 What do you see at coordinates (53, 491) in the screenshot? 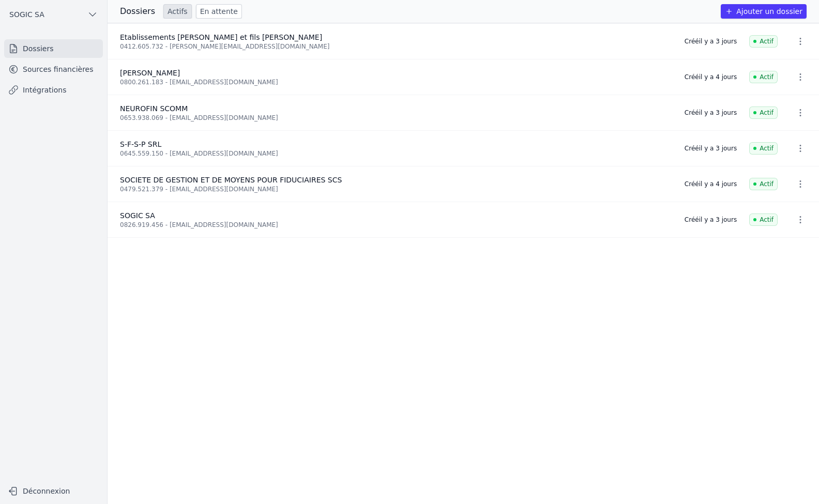
I see `button: Déconnexion` at bounding box center [53, 491].